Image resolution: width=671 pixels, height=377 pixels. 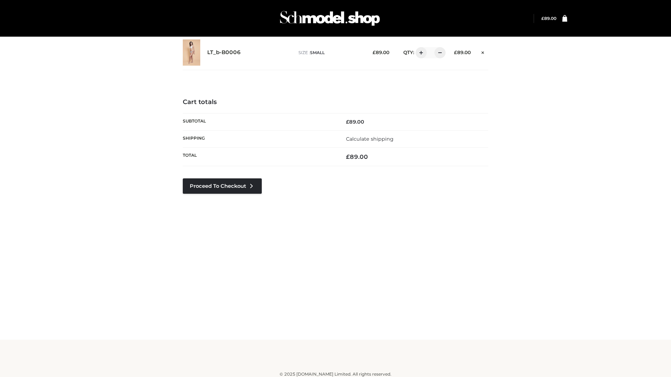 What do you see at coordinates (330, 18) in the screenshot?
I see `a: Schmodel Admin 964` at bounding box center [330, 18].